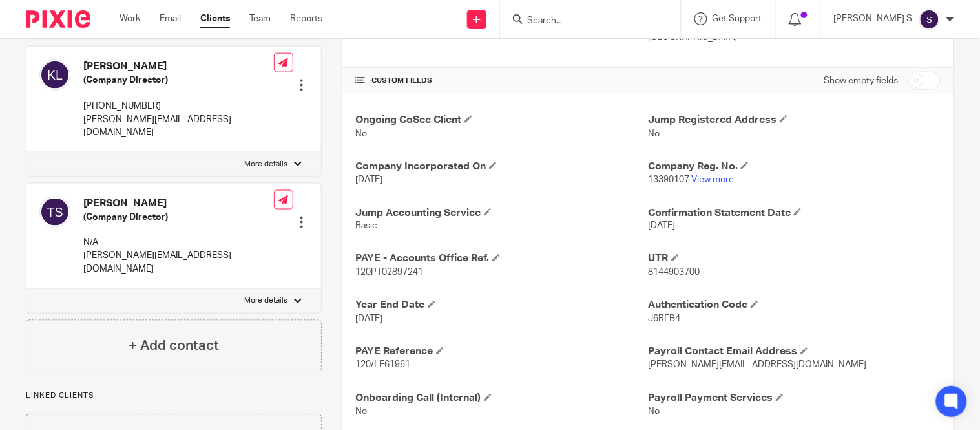 This screenshot has height=430, width=980. I want to click on p: N/A, so click(178, 243).